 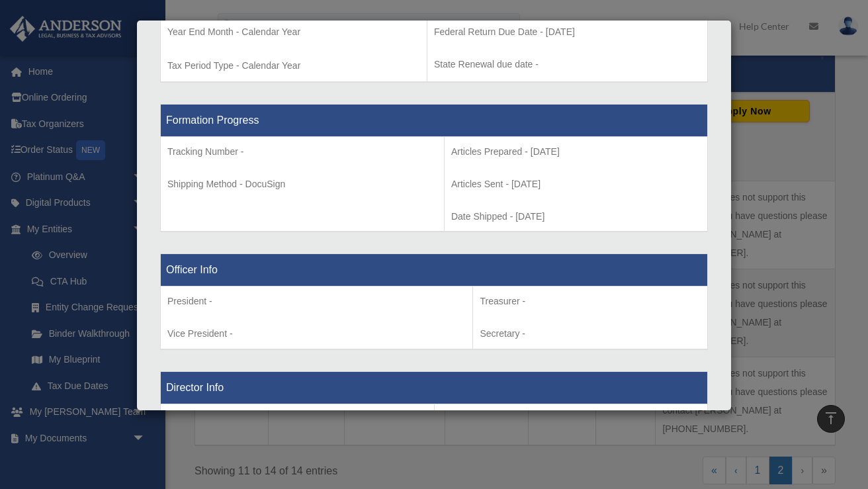 I want to click on p: Vice President -, so click(x=316, y=333).